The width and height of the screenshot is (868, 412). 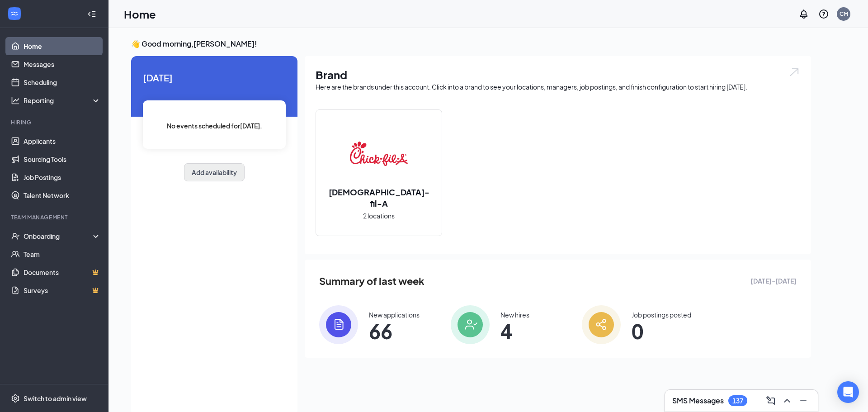 I want to click on a: DocumentsCrown, so click(x=62, y=272).